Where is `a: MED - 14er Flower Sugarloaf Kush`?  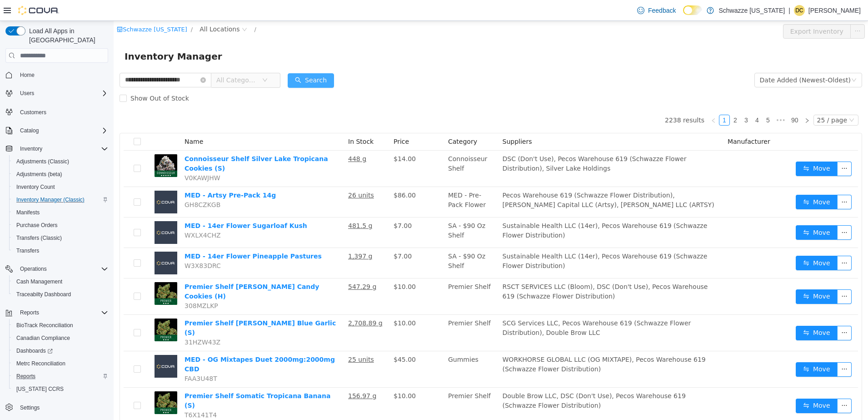
a: MED - 14er Flower Sugarloaf Kush is located at coordinates (132, 205).